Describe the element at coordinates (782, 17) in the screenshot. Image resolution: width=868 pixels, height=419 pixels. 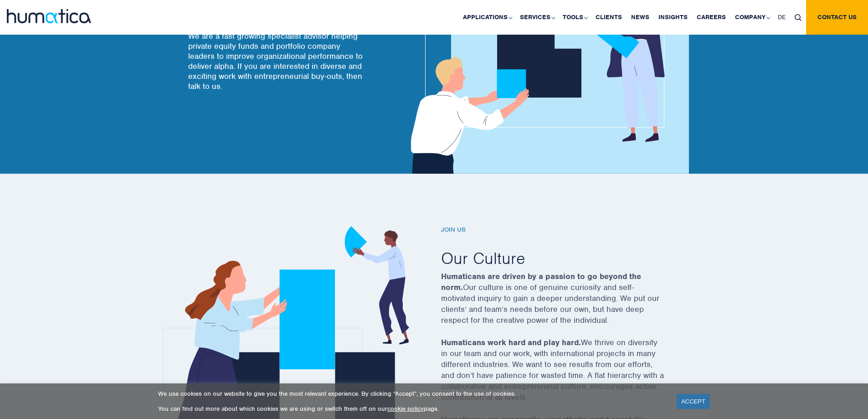
I see `span: DE` at that location.